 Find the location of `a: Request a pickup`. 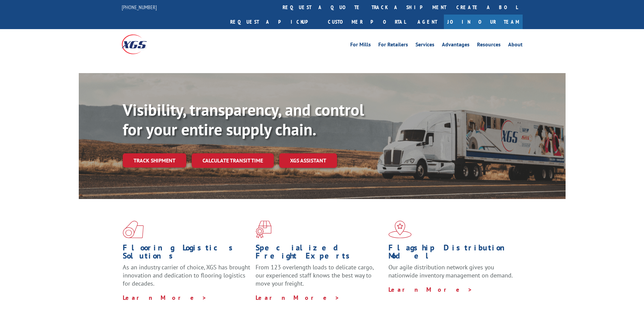

a: Request a pickup is located at coordinates (274, 21).